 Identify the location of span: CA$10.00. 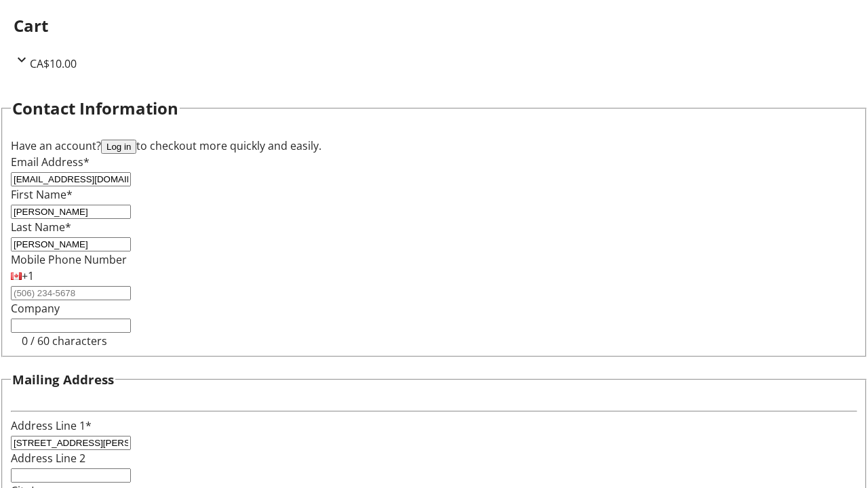
(53, 64).